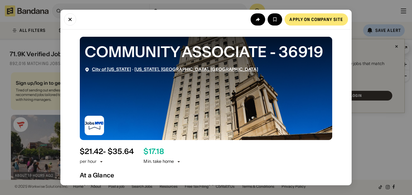 The height and width of the screenshot is (195, 412). Describe the element at coordinates (94, 125) in the screenshot. I see `img: City of New York logo` at that location.